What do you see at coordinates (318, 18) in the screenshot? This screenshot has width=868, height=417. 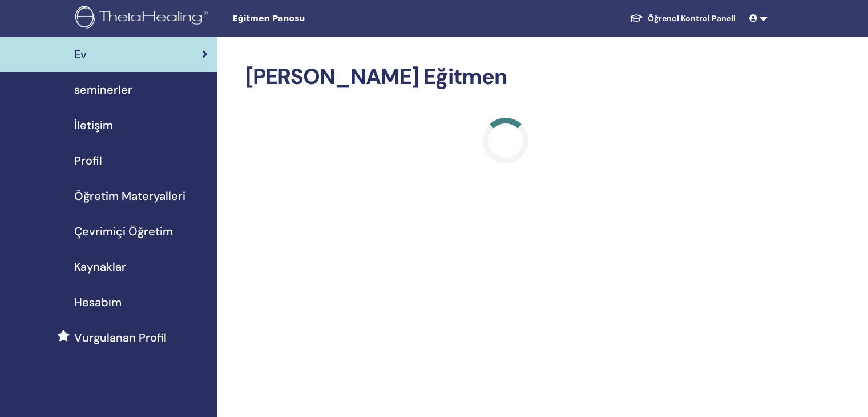 I see `span: Eğitmen Panosu` at bounding box center [318, 18].